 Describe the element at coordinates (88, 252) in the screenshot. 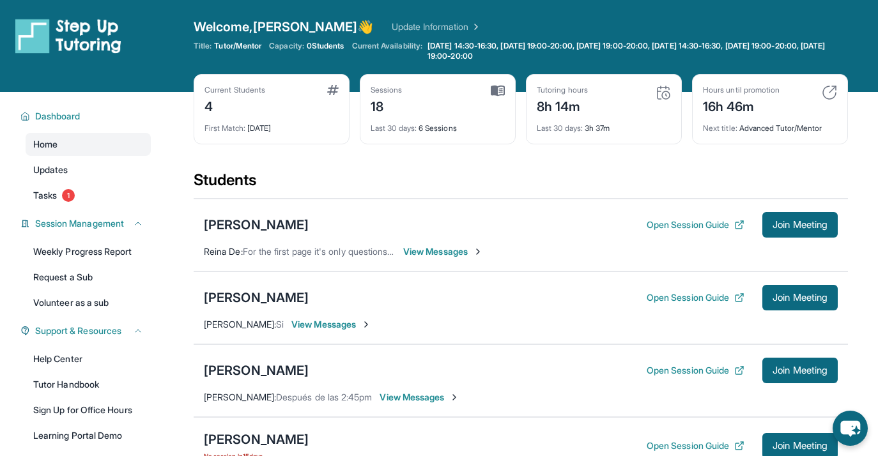

I see `a: Weekly Progress Report` at that location.